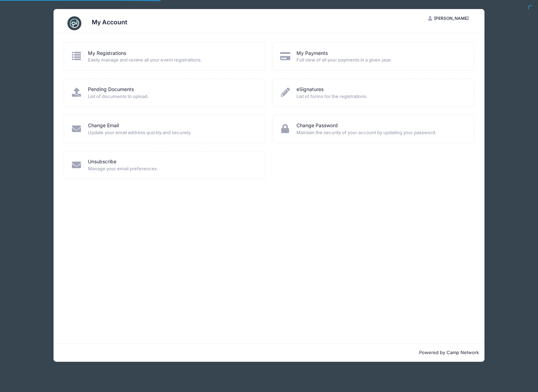 This screenshot has width=538, height=392. What do you see at coordinates (103, 126) in the screenshot?
I see `a: Change Email` at bounding box center [103, 126].